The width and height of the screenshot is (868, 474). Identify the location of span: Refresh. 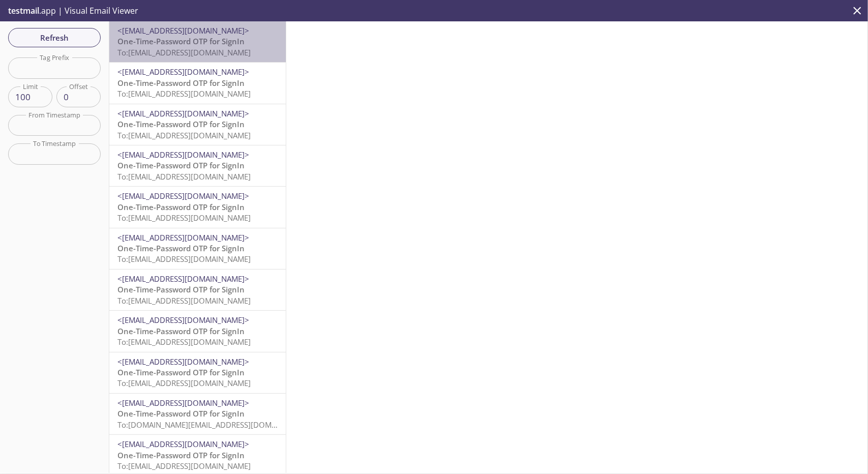
(55, 38).